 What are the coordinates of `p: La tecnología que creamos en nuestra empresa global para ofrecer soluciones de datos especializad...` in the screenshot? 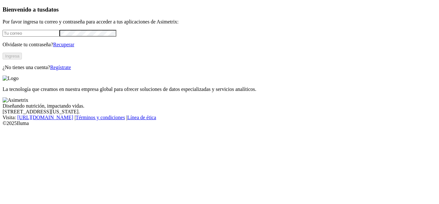 It's located at (220, 89).